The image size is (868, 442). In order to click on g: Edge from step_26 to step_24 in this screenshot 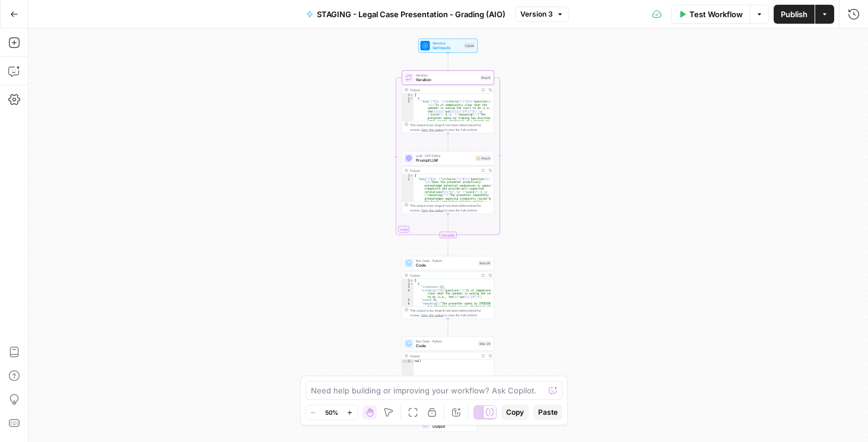, I will do `click(448, 327)`.